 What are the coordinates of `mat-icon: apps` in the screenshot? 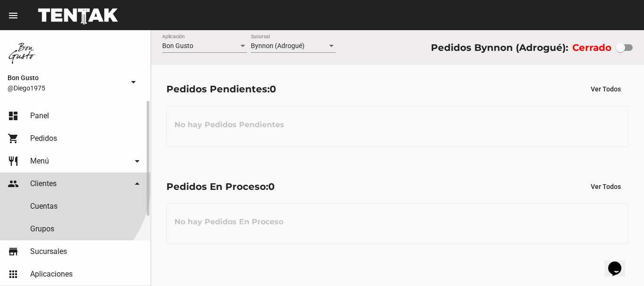 It's located at (13, 274).